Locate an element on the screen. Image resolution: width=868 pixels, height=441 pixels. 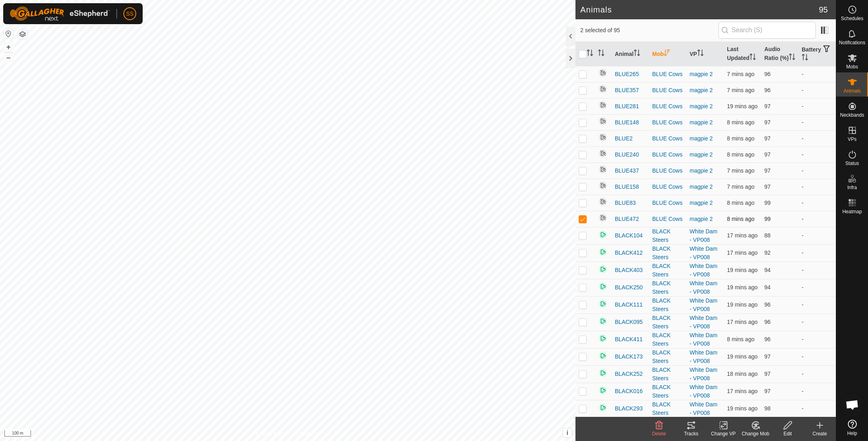
th: Audio Ratio (%) is located at coordinates (780, 54).